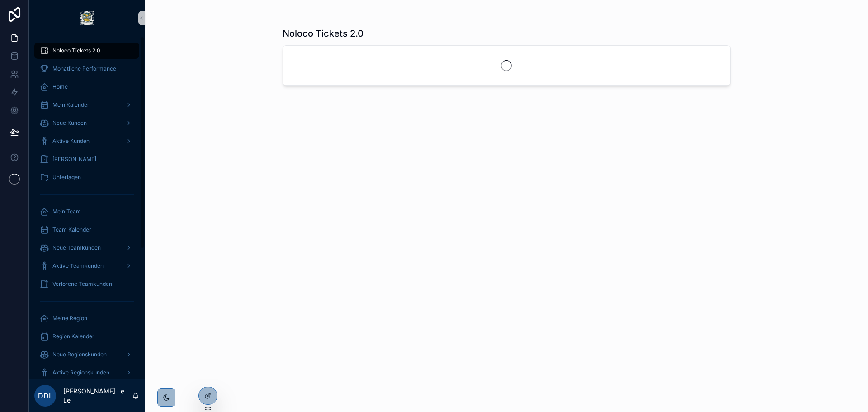 The image size is (868, 412). Describe the element at coordinates (87, 354) in the screenshot. I see `a: Neue Regionskunden` at that location.